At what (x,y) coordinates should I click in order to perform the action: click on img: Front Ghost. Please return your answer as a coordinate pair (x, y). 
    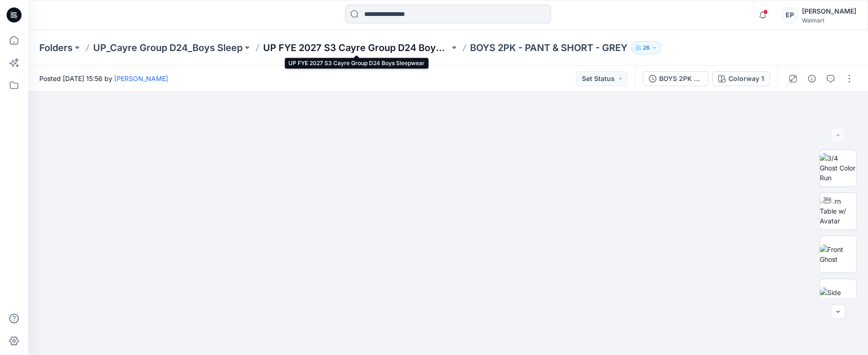
    Looking at the image, I should click on (838, 254).